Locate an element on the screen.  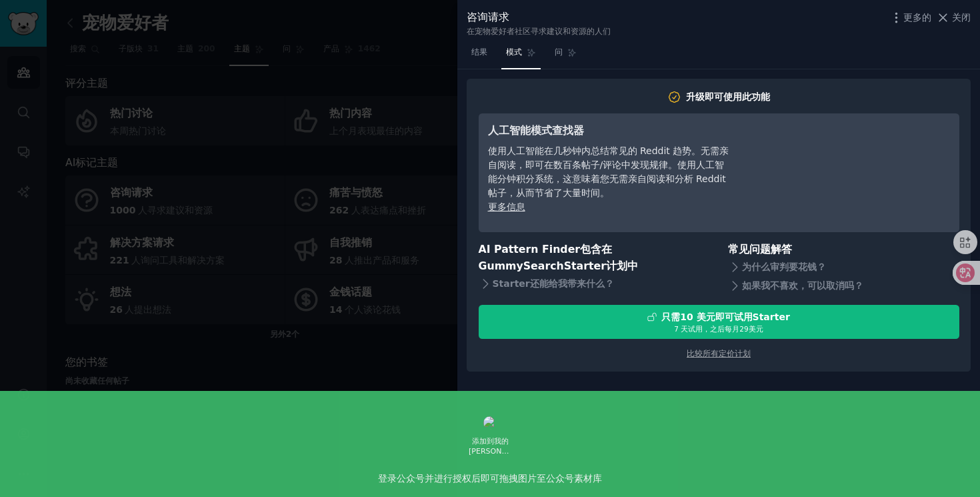
font: 每月 is located at coordinates (732, 329).